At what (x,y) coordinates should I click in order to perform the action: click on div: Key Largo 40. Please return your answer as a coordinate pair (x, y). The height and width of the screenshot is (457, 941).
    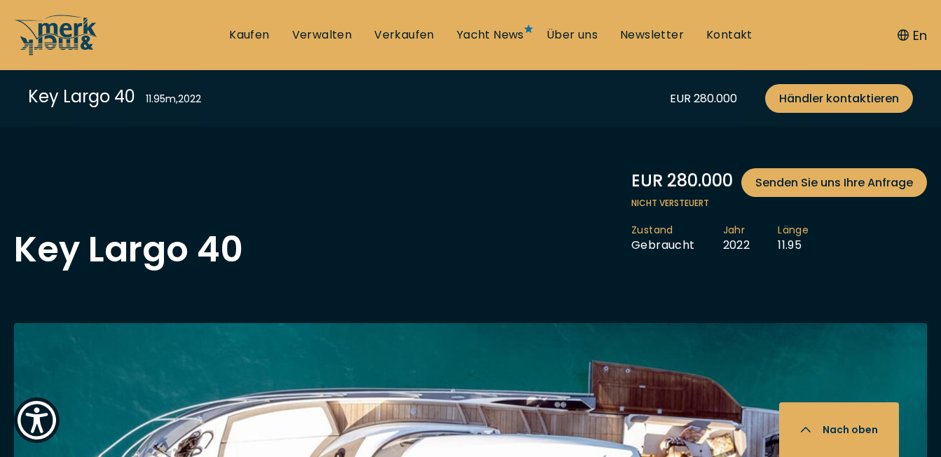
    Looking at the image, I should click on (81, 96).